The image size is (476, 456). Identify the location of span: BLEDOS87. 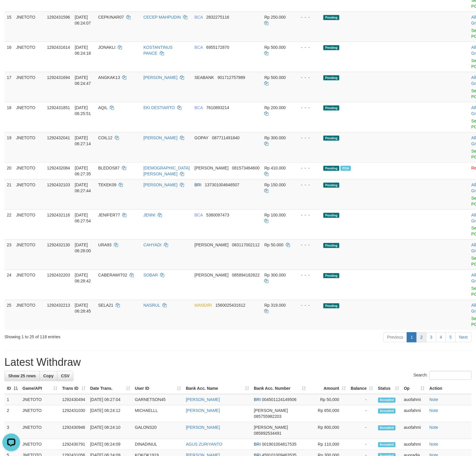
(109, 168).